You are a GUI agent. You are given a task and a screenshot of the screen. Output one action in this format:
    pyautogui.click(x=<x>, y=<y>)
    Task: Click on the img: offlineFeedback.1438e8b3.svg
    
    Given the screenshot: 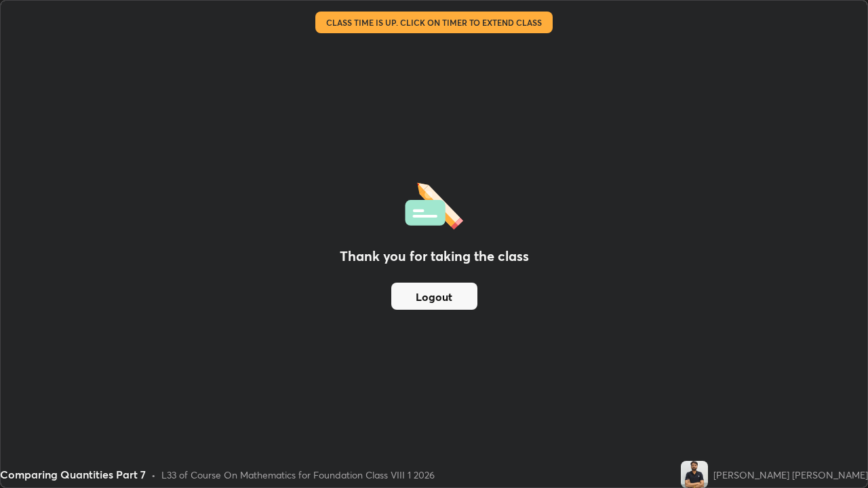 What is the action you would take?
    pyautogui.click(x=434, y=204)
    